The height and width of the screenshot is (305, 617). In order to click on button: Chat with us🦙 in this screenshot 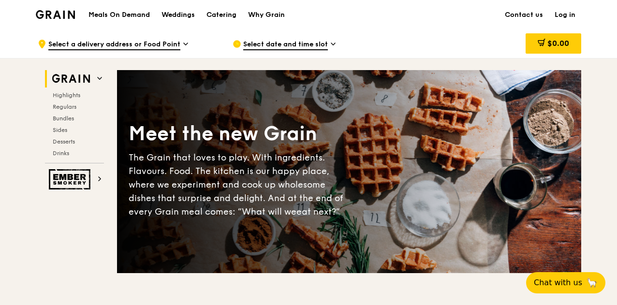, I will do `click(566, 283)`.